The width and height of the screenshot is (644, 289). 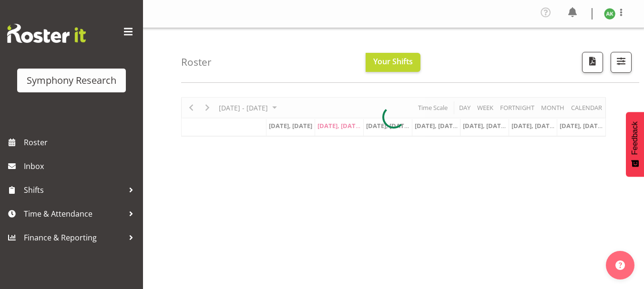 I want to click on button: Filter Shifts, so click(x=621, y=62).